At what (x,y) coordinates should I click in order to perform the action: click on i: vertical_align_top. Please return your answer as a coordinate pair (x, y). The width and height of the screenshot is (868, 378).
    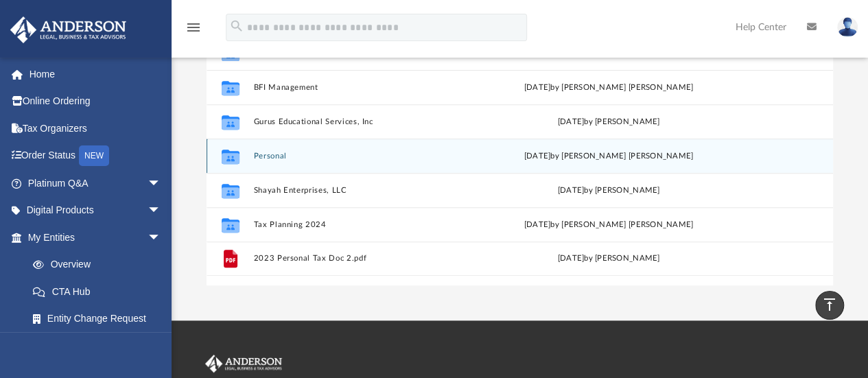
    Looking at the image, I should click on (829, 304).